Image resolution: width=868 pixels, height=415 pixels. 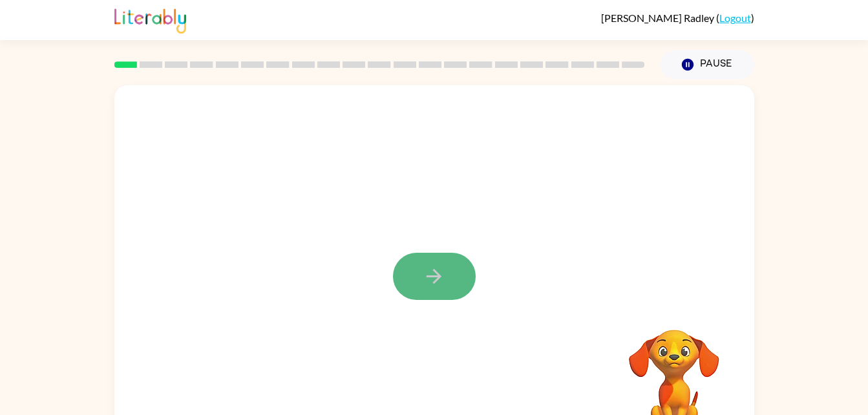 I want to click on img: Literably, so click(x=150, y=19).